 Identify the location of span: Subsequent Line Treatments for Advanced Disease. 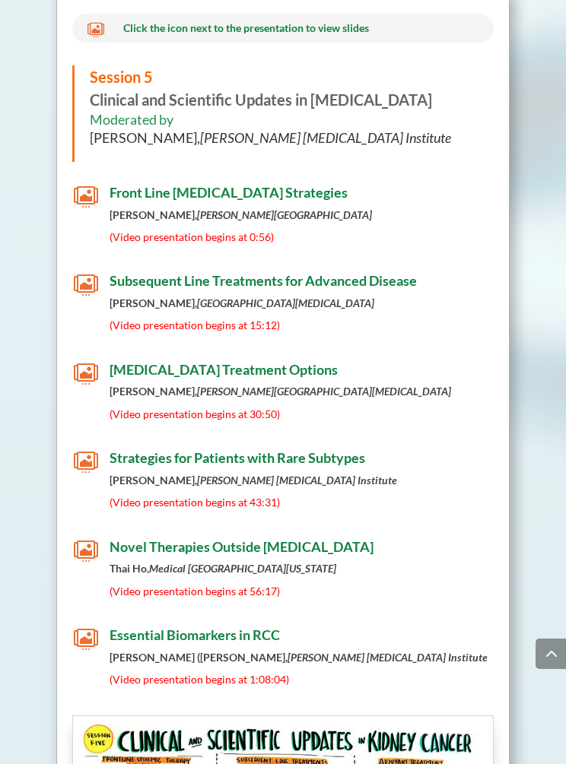
(263, 281).